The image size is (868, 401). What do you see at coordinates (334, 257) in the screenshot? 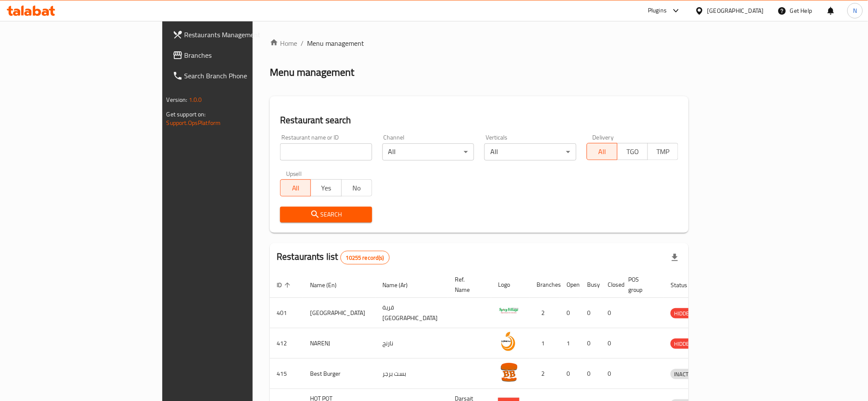
I see `h2: Restaurants list` at bounding box center [334, 257].